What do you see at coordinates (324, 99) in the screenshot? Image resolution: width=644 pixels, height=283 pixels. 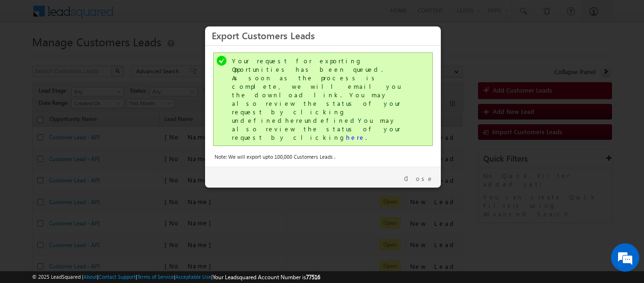 I see `div: Your request for exporting Opportunities has been queued. As soon as the process is complete, we ...` at bounding box center [324, 99].